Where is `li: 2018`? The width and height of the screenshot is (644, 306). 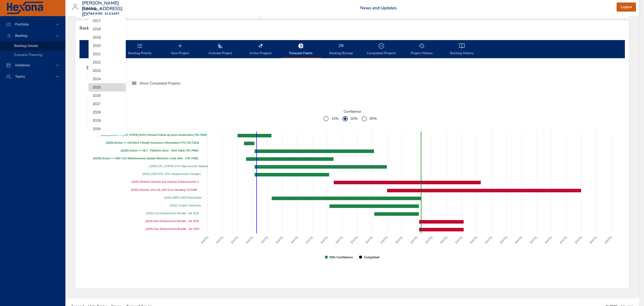 li: 2018 is located at coordinates (107, 29).